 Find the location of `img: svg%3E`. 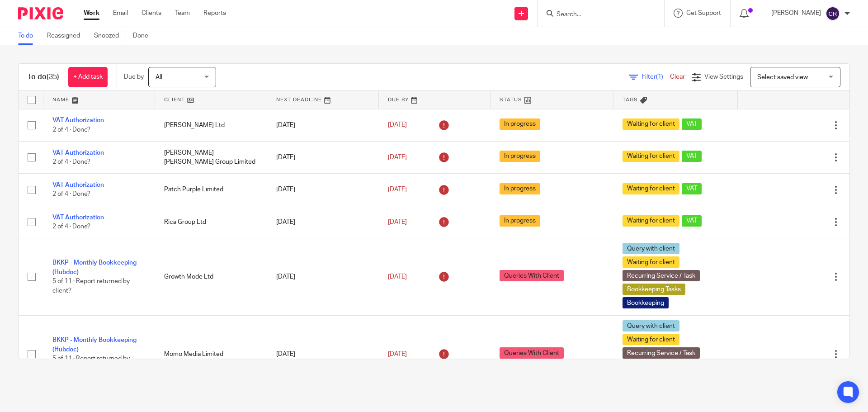

img: svg%3E is located at coordinates (833, 13).